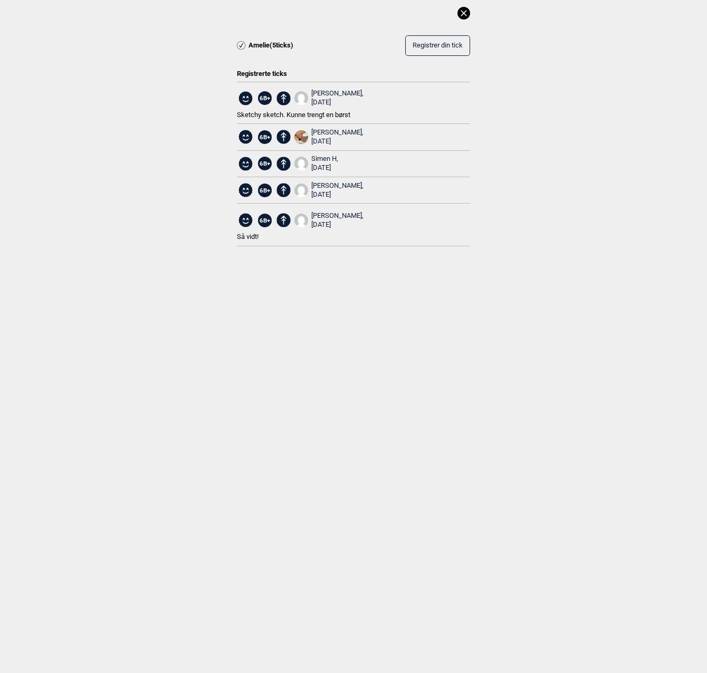 The height and width of the screenshot is (673, 707). Describe the element at coordinates (353, 71) in the screenshot. I see `div: Registrerte ticks` at that location.